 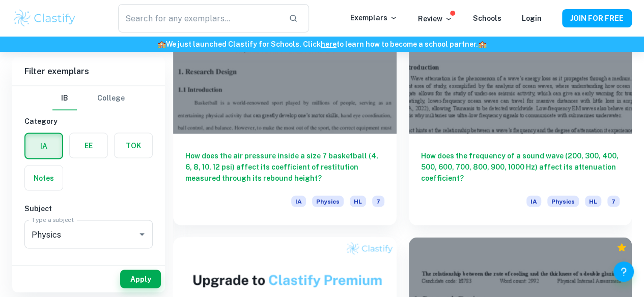 I want to click on a: JOIN FOR FREE, so click(x=597, y=18).